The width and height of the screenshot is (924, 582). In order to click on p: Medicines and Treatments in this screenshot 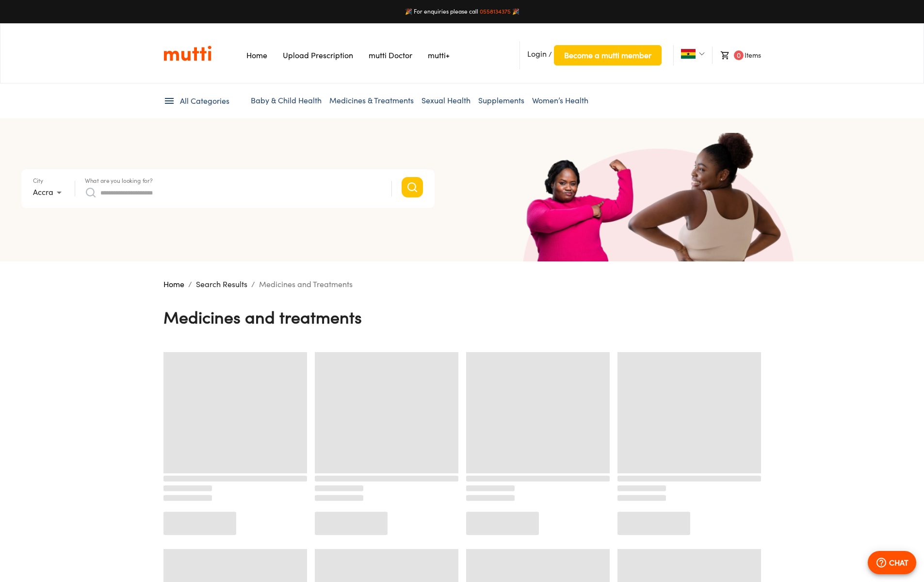, I will do `click(306, 284)`.